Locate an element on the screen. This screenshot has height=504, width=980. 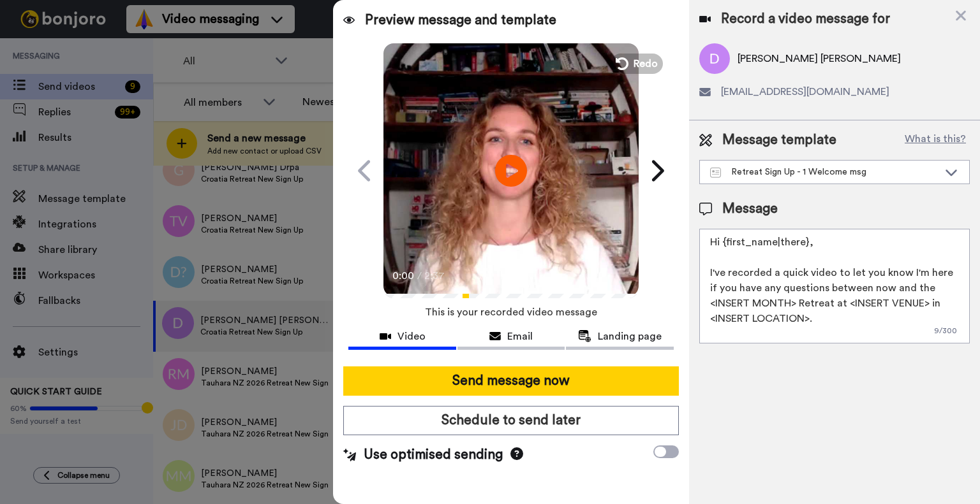
span: This is your recorded video message is located at coordinates (511, 312).